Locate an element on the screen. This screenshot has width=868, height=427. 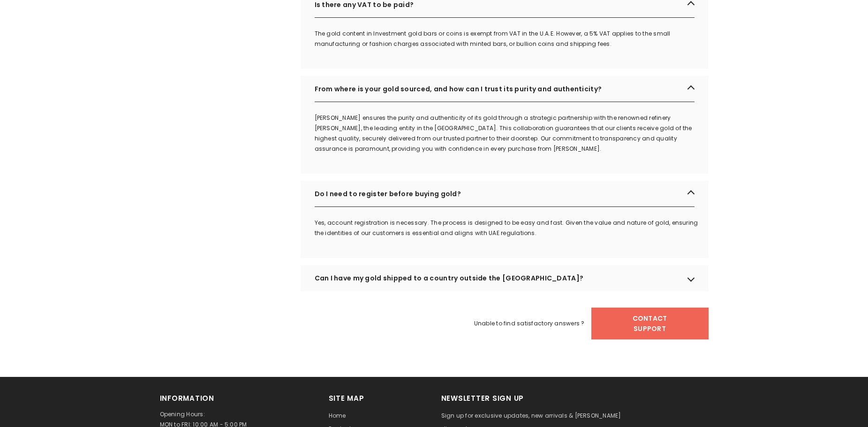
h2: Information is located at coordinates (237, 399).